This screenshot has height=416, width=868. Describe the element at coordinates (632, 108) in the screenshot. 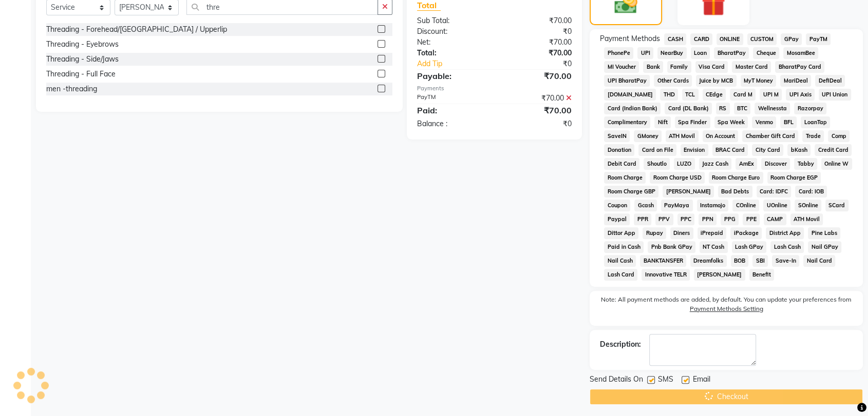

I see `span: Card (Indian Bank)` at that location.